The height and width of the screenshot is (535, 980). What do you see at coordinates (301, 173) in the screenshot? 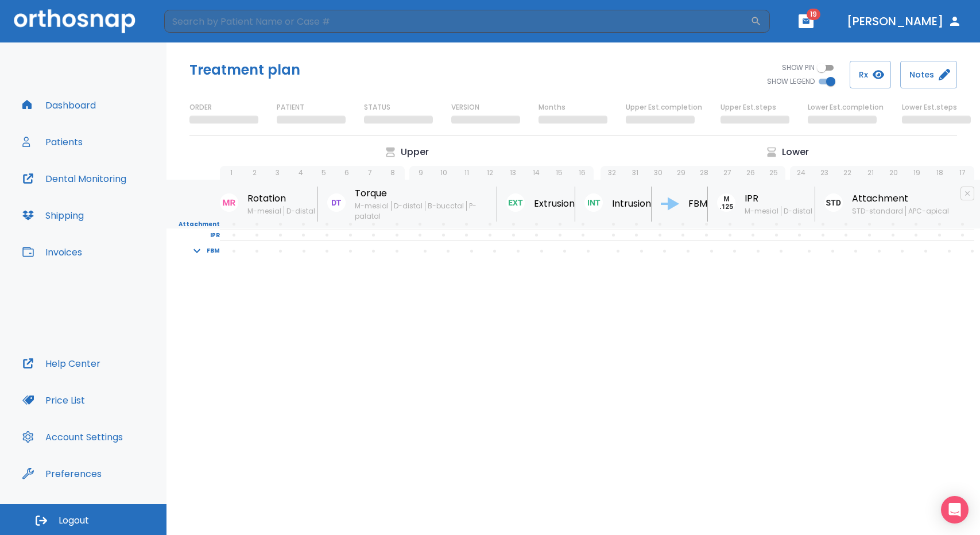
I see `p: 4` at bounding box center [301, 173].